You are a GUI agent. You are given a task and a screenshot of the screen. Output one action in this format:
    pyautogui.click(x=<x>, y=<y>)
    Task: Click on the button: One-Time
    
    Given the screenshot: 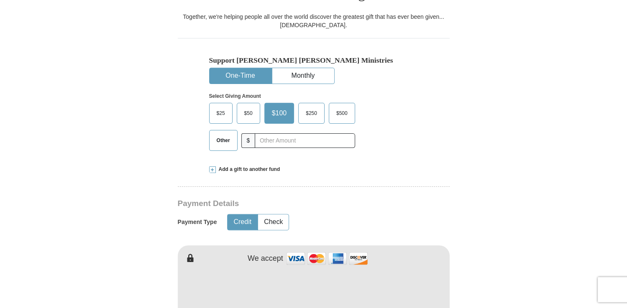 What is the action you would take?
    pyautogui.click(x=241, y=76)
    